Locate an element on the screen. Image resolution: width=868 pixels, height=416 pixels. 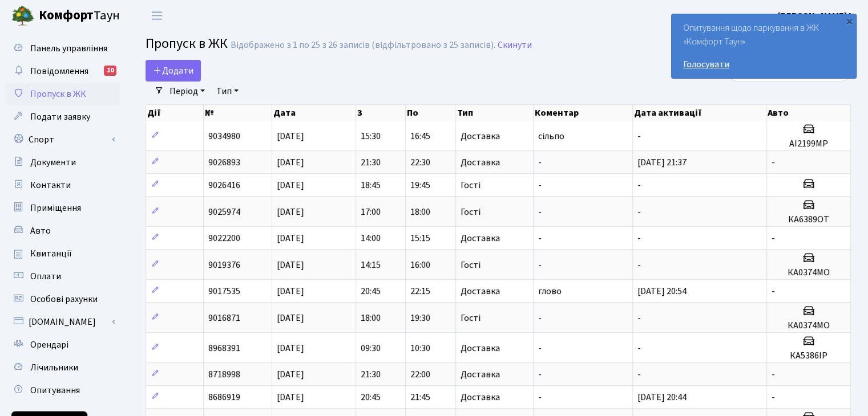
span: Оплати is located at coordinates (46, 276).